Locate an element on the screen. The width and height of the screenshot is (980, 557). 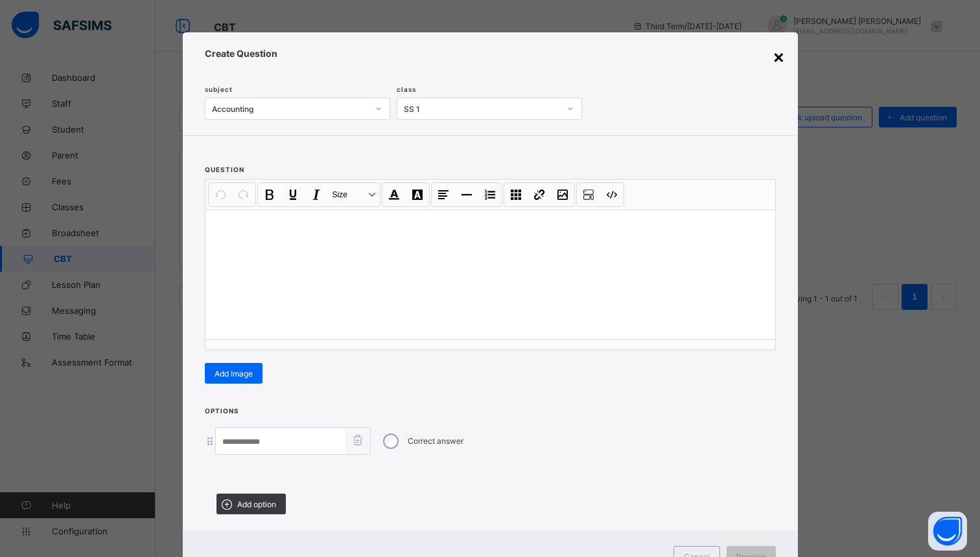
button: Underline is located at coordinates (293, 195).